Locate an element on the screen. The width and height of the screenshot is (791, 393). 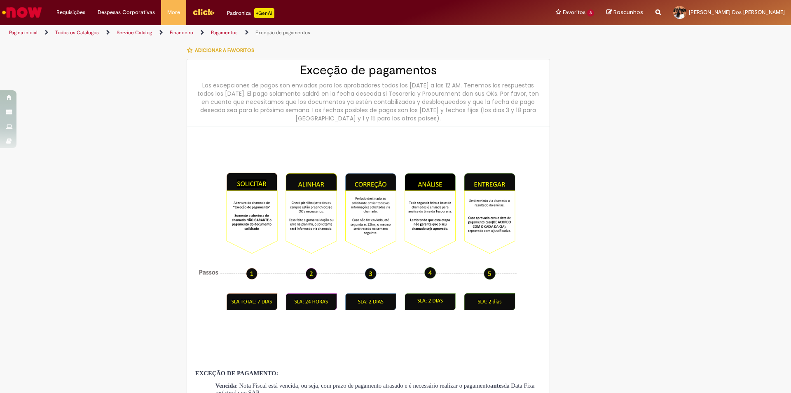
span: Despesas Corporativas is located at coordinates (126, 12).